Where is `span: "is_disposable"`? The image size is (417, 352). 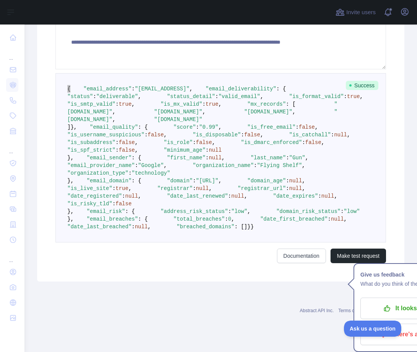 span: "is_disposable" is located at coordinates (217, 135).